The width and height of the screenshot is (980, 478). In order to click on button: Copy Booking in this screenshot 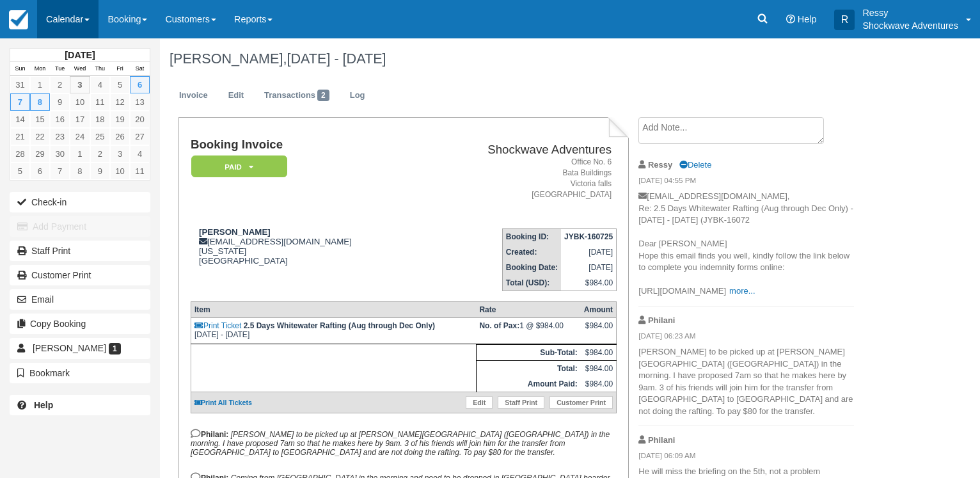, I will do `click(80, 324)`.